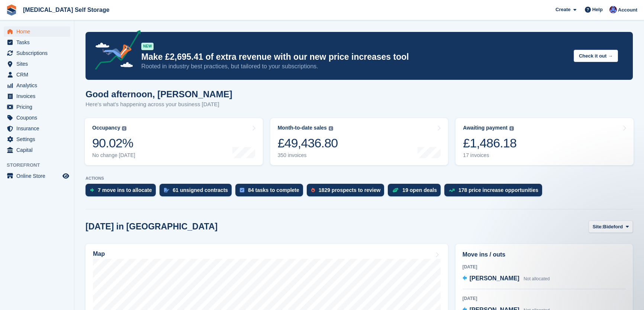 This screenshot has height=310, width=644. Describe the element at coordinates (490, 143) in the screenshot. I see `div: £1,486.18` at that location.